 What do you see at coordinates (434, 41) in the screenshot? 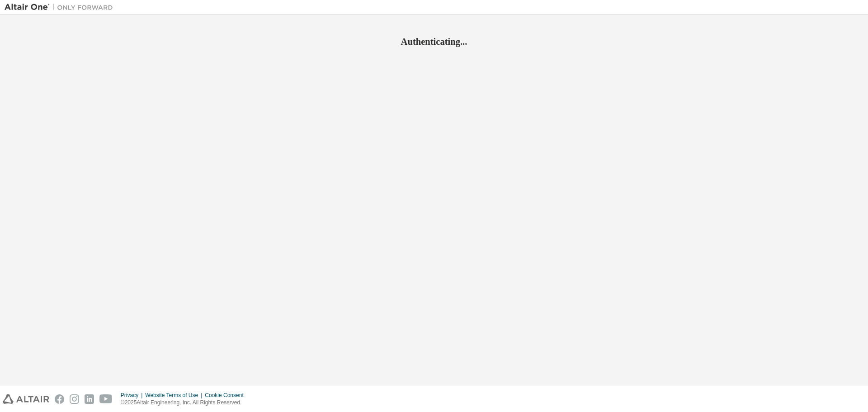
I see `h2: Authenticating...` at bounding box center [434, 41].